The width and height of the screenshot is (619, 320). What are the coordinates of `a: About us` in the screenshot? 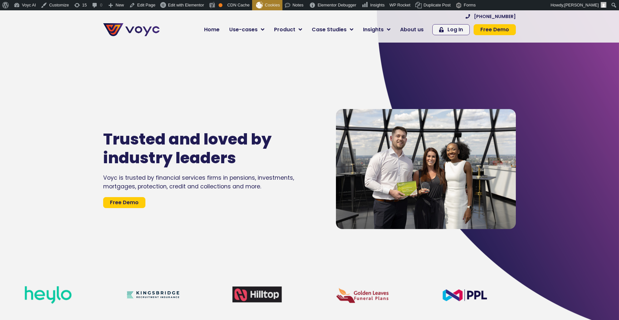 It's located at (412, 30).